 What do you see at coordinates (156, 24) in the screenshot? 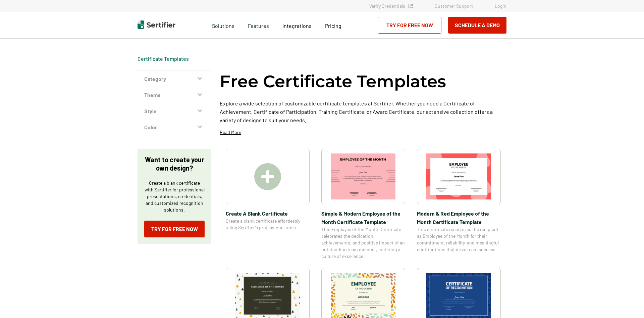
I see `img: Sertifier | Digital Credentialing Platform` at bounding box center [156, 24].